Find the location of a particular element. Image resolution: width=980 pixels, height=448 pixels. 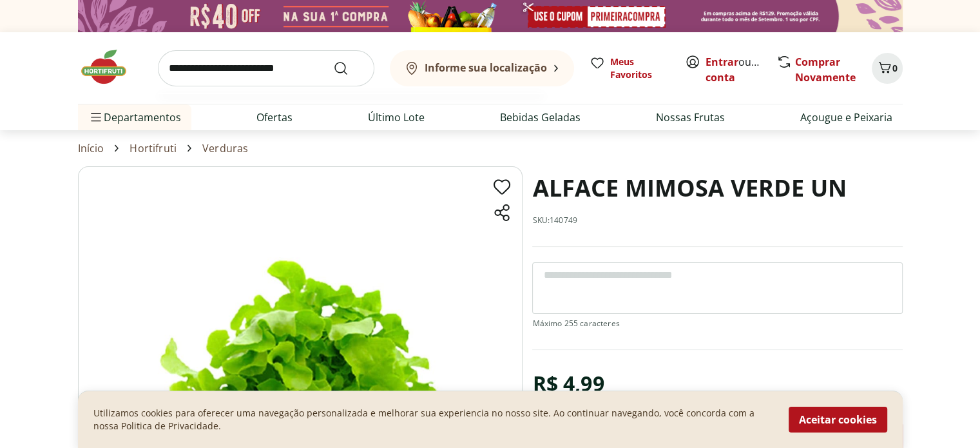

img: Hortifruti is located at coordinates (110, 67).